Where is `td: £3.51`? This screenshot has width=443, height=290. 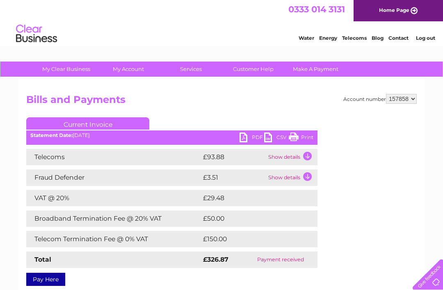
td: £3.51 is located at coordinates (233, 178).